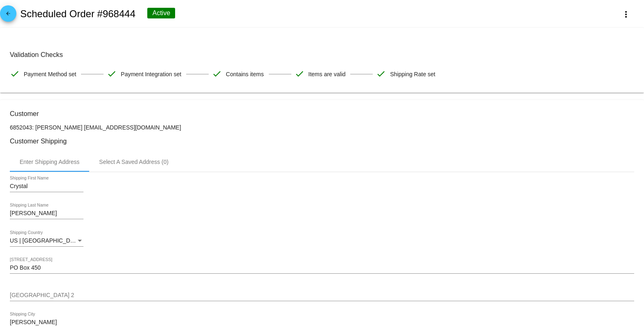 This screenshot has height=327, width=644. I want to click on span: Contains items, so click(244, 74).